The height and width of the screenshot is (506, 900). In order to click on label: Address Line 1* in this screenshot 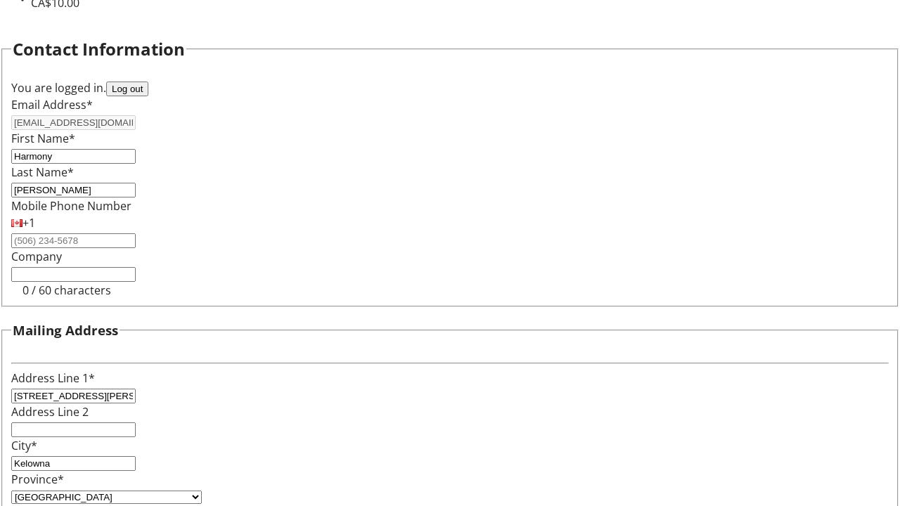, I will do `click(53, 378)`.